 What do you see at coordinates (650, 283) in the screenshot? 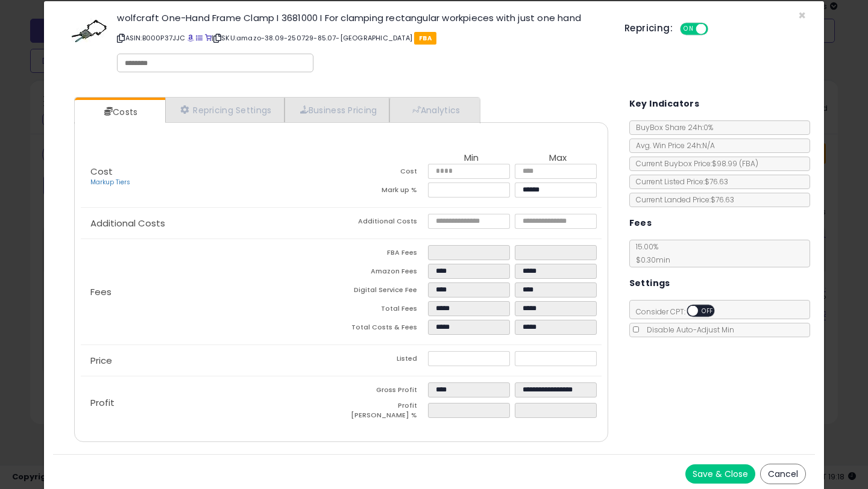
I see `h5: Settings` at bounding box center [650, 283].